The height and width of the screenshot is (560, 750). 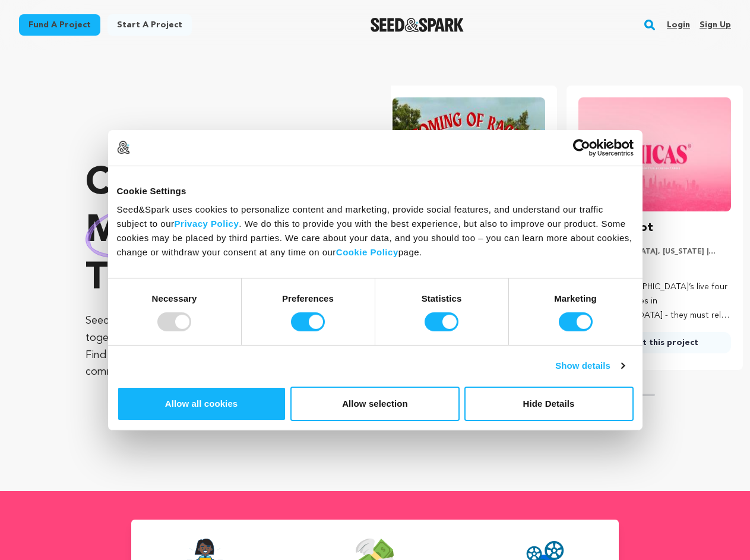 What do you see at coordinates (654, 154) in the screenshot?
I see `img: CHICAS Pilot image` at bounding box center [654, 154].